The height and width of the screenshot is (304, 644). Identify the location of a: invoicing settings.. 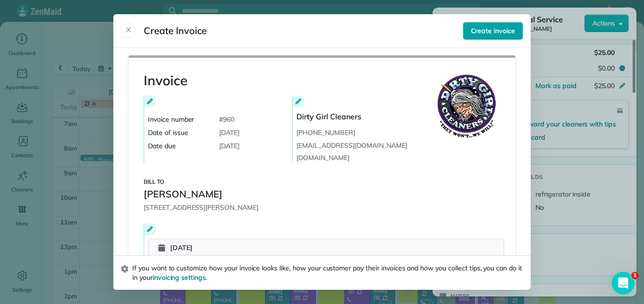
(180, 278).